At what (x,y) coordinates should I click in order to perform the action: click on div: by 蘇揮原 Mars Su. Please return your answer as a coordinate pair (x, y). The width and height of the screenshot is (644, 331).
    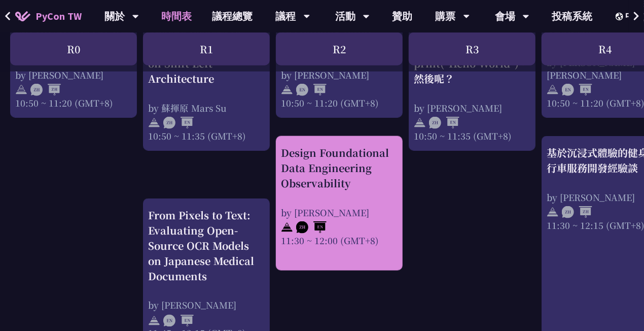
    Looking at the image, I should click on (206, 108).